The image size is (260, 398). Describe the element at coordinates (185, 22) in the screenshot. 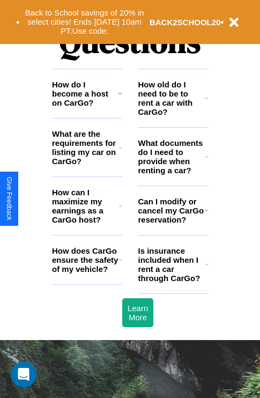

I see `b: BACK2SCHOOL20` at that location.